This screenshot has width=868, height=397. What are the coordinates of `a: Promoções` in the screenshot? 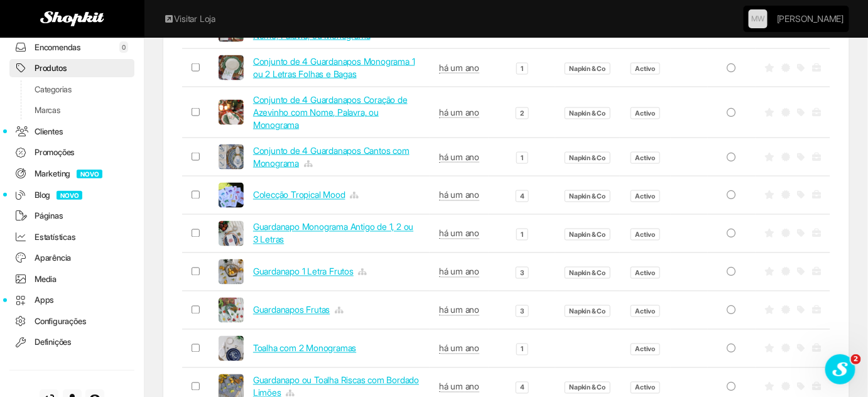 It's located at (71, 152).